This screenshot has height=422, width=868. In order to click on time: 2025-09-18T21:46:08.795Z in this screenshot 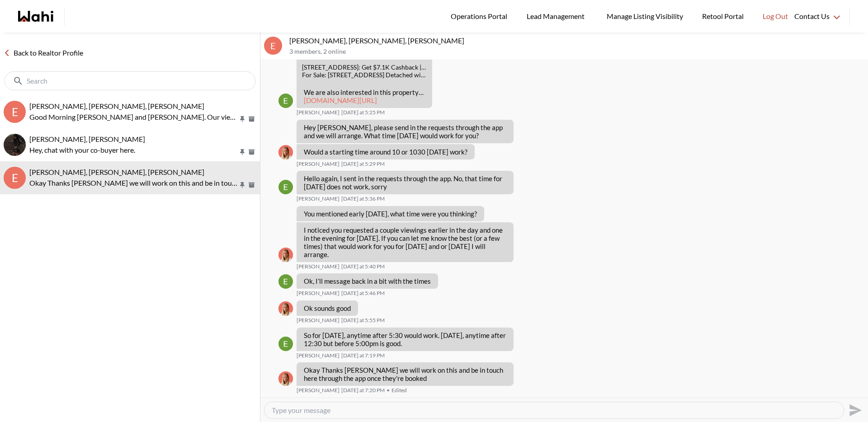, I will do `click(363, 293)`.